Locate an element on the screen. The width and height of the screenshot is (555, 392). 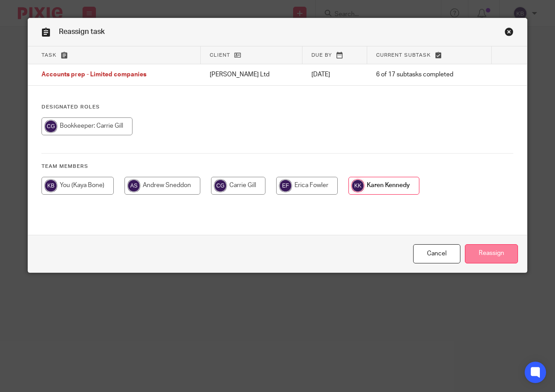
span: Task is located at coordinates (49, 55).